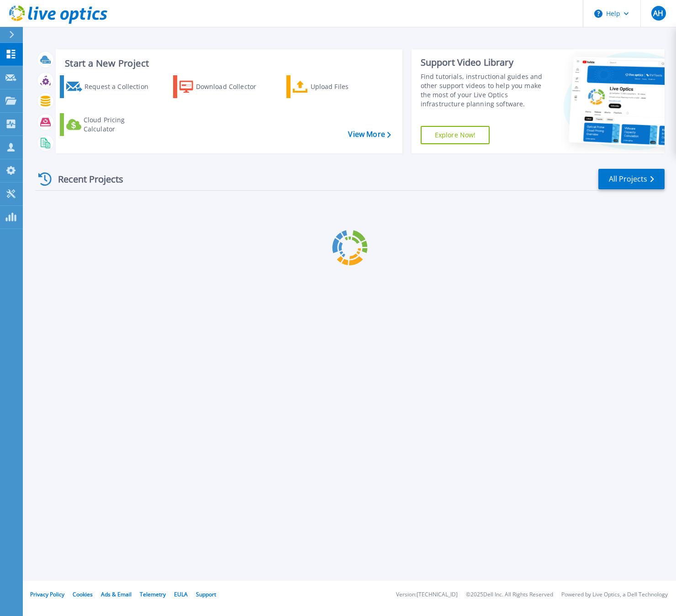 The height and width of the screenshot is (616, 676). What do you see at coordinates (206, 595) in the screenshot?
I see `a: Support` at bounding box center [206, 595].